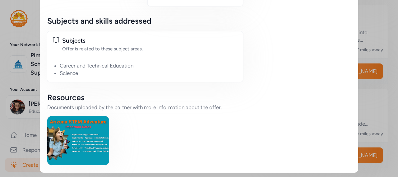  Describe the element at coordinates (149, 66) in the screenshot. I see `li: Career and Technical Education` at that location.